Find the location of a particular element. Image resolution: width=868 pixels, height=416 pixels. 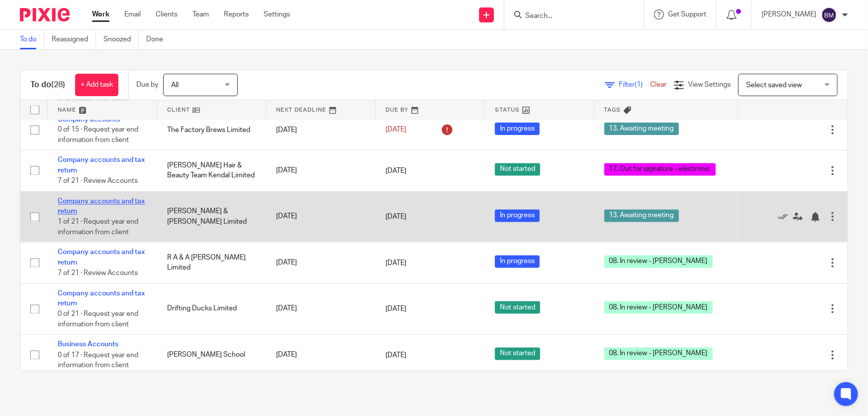

span: 0 of 17 · Request year end information from client is located at coordinates (98, 360).